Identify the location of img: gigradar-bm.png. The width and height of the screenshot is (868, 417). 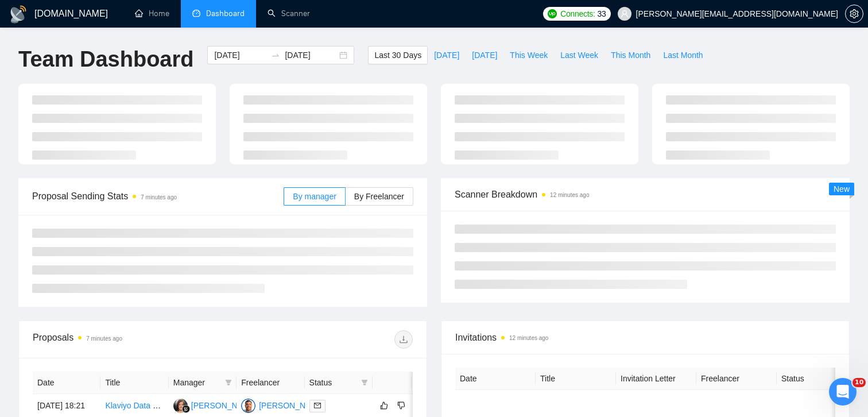
(186, 409).